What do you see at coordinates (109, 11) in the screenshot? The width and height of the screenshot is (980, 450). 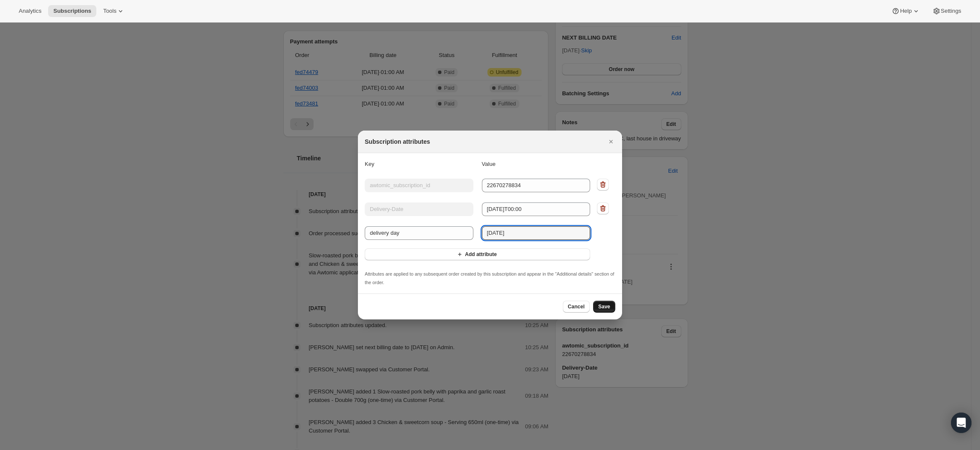 I see `span: Tools` at bounding box center [109, 11].